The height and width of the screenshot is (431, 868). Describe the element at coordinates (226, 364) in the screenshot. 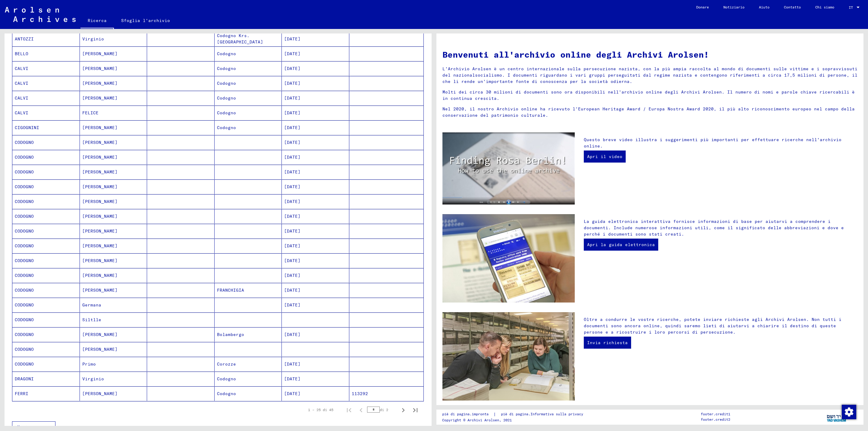

I see `font: Corozze` at that location.